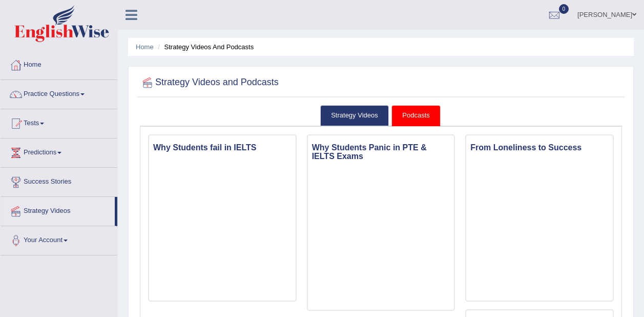 The image size is (644, 317). I want to click on a: Practice Questions, so click(59, 93).